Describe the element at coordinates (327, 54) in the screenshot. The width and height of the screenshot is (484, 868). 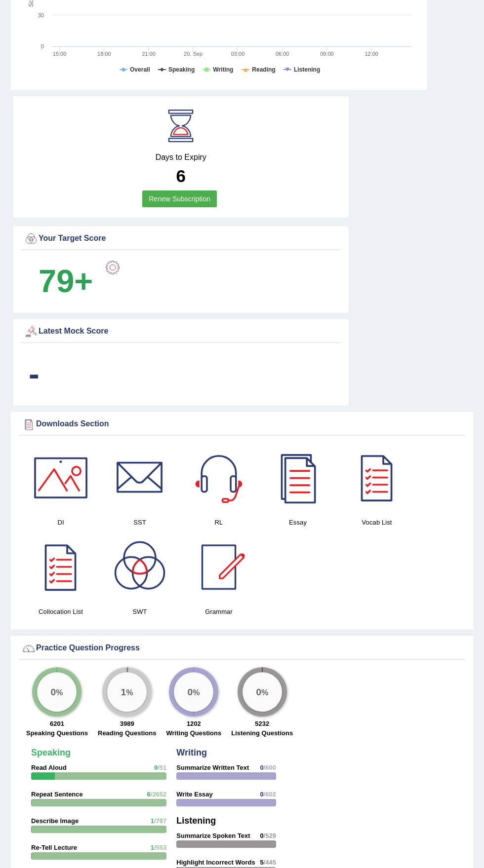
I see `text: 09:00` at that location.